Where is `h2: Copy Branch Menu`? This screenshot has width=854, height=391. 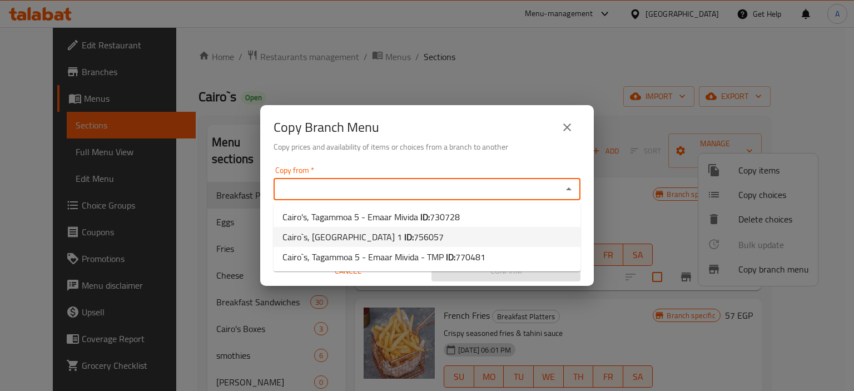
h2: Copy Branch Menu is located at coordinates (326, 127).